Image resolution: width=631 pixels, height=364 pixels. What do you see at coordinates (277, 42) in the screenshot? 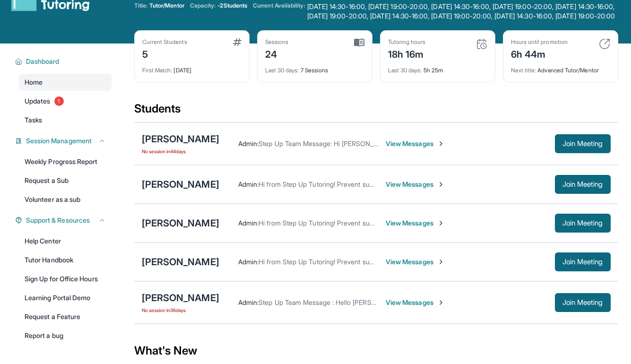
I see `div: Sessions` at bounding box center [277, 42].